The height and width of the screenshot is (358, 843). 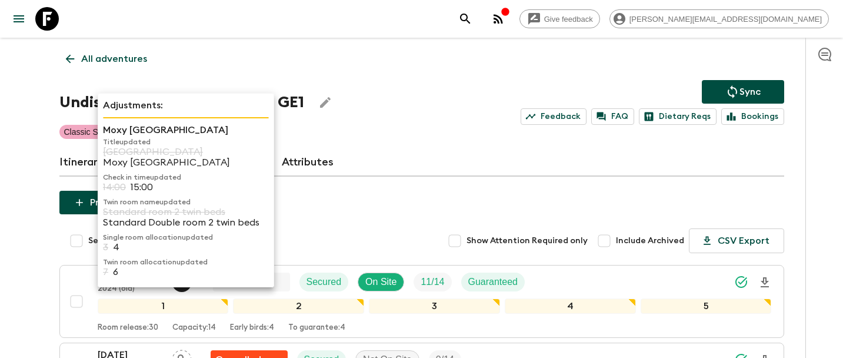 I want to click on p: Room release: 30, so click(x=128, y=328).